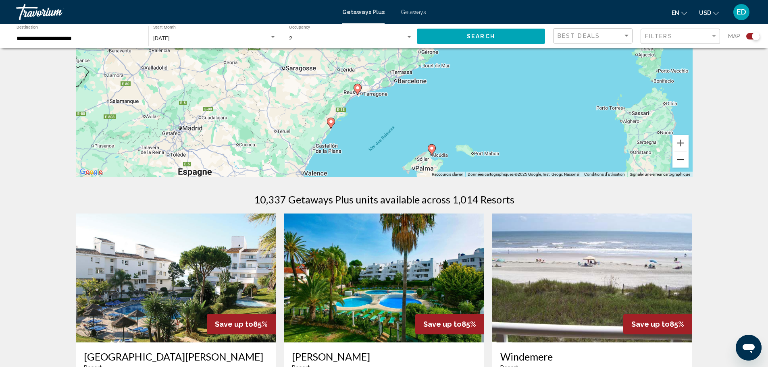 This screenshot has width=768, height=367. Describe the element at coordinates (447, 175) in the screenshot. I see `button: Raccourcis clavier` at that location.